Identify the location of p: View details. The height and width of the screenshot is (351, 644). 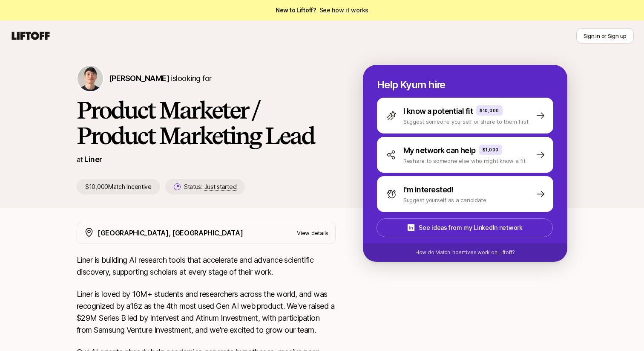
(312, 233).